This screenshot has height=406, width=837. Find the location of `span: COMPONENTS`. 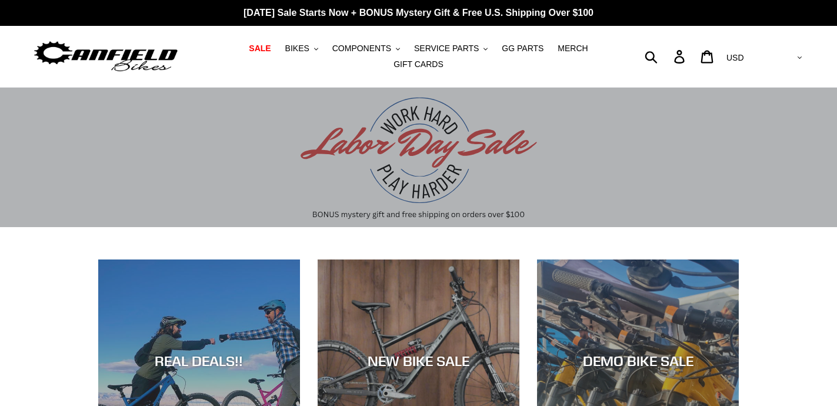

span: COMPONENTS is located at coordinates (362, 48).